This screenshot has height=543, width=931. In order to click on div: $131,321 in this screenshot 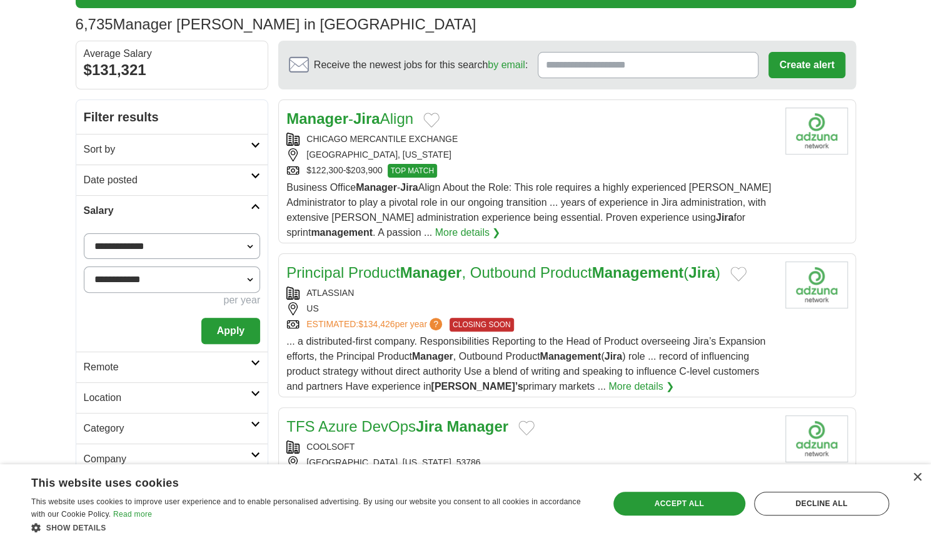, I will do `click(172, 70)`.